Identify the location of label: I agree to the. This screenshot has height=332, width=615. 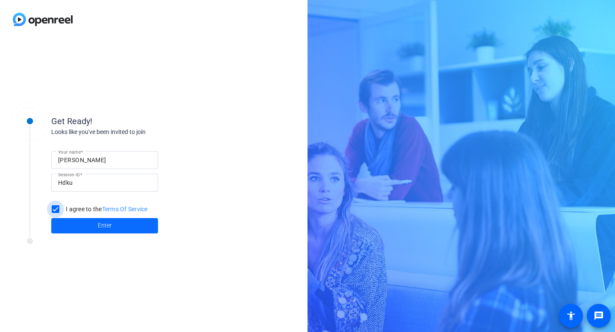
(106, 209).